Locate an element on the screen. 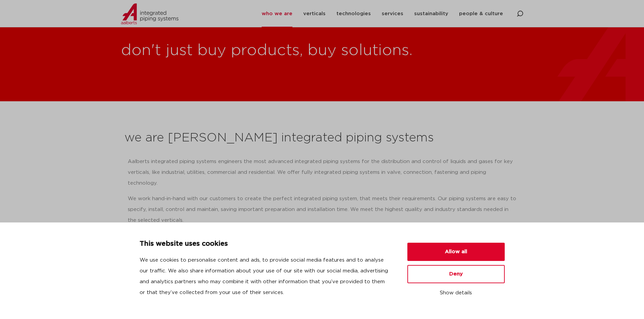 Image resolution: width=644 pixels, height=319 pixels. p: We use cookies to personalise content and ads, to provide social media features and to analyse ou... is located at coordinates (266, 276).